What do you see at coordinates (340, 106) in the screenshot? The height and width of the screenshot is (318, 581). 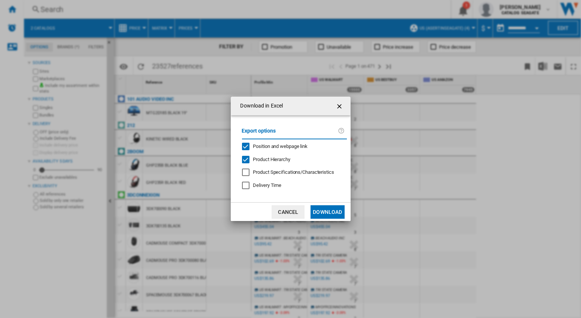 I see `button: getI18NText('BUTTONS.CLOSE_DIALOG')` at bounding box center [340, 106].